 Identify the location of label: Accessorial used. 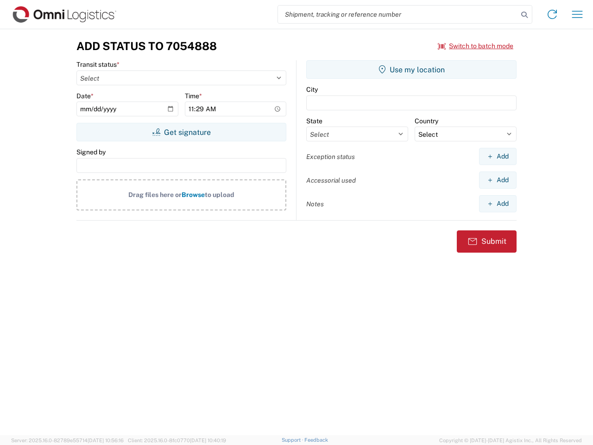
(331, 180).